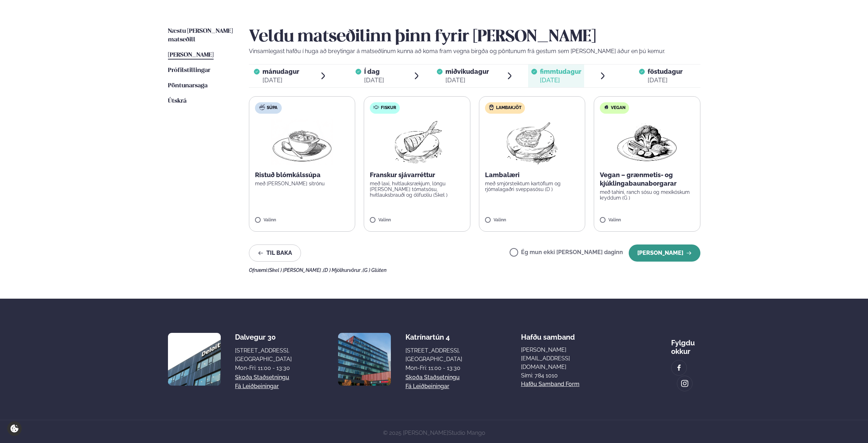 This screenshot has height=443, width=868. Describe the element at coordinates (417, 175) in the screenshot. I see `p: Franskur sjávarréttur` at that location.